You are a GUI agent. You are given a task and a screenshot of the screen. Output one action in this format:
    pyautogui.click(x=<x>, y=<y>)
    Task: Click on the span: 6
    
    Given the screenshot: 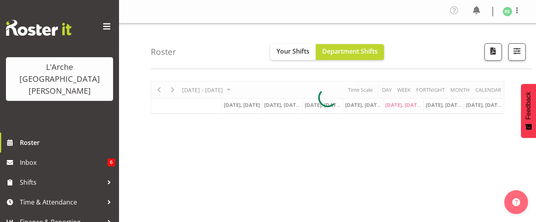 What is the action you would take?
    pyautogui.click(x=111, y=162)
    